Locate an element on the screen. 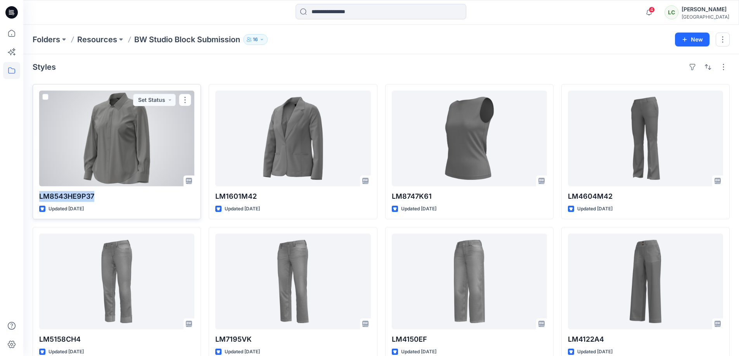  a: LM5158CH4 is located at coordinates (117, 281).